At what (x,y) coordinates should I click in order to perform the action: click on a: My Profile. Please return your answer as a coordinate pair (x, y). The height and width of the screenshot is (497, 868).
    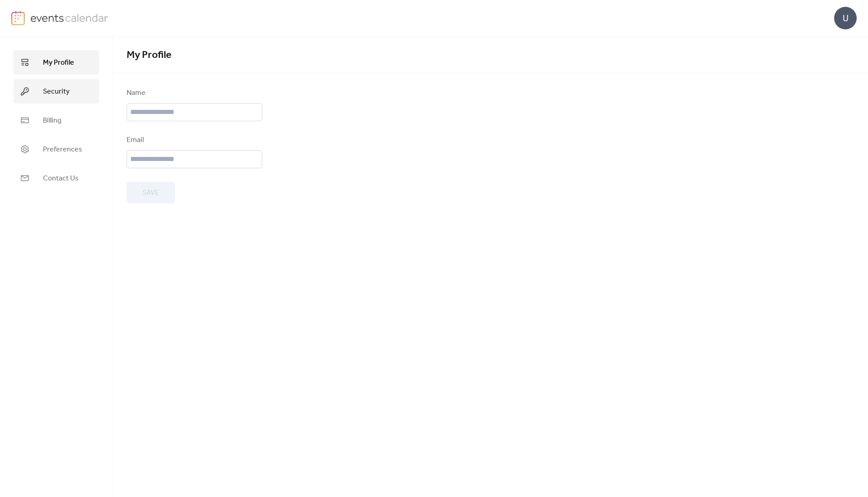
    Looking at the image, I should click on (56, 62).